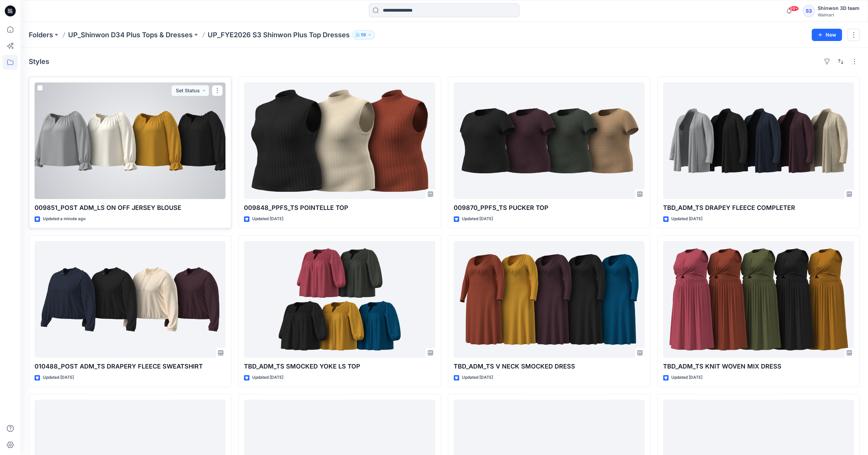 The height and width of the screenshot is (455, 868). Describe the element at coordinates (758, 141) in the screenshot. I see `a: TBD_ADM_TS DRAPEY FLEECE COMPLETER` at that location.